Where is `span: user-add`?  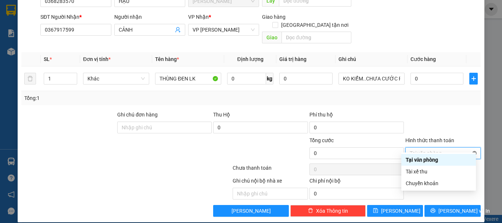
span: user-add is located at coordinates (178, 30).